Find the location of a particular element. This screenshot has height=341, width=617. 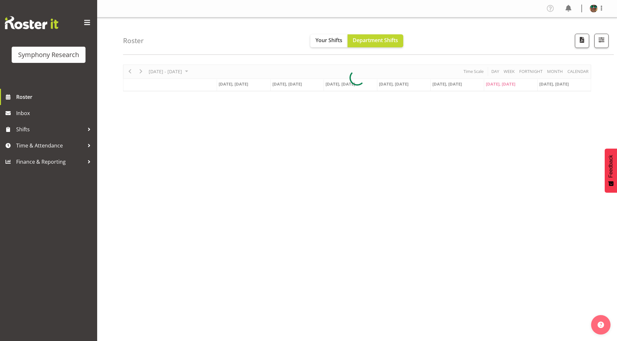

button: Feedback - Show survey is located at coordinates (611, 170).